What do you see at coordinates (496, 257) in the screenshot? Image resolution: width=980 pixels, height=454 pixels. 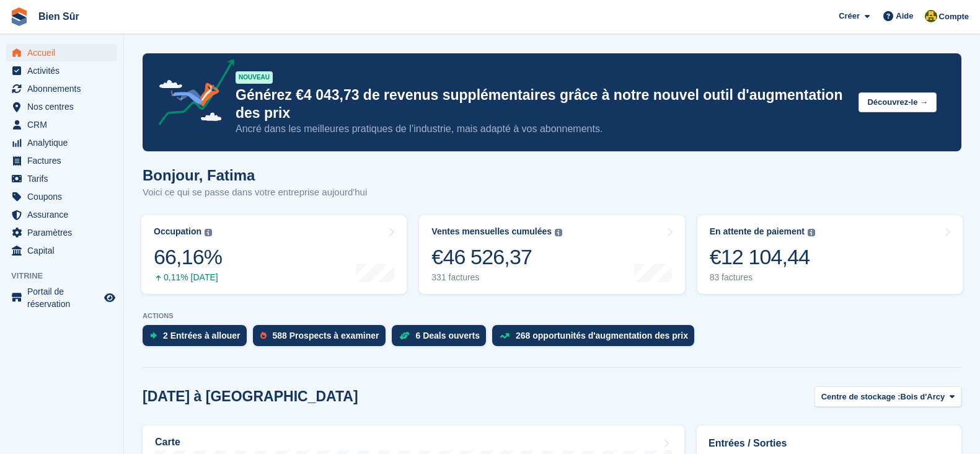 I see `div: €46 526,37` at bounding box center [496, 257].